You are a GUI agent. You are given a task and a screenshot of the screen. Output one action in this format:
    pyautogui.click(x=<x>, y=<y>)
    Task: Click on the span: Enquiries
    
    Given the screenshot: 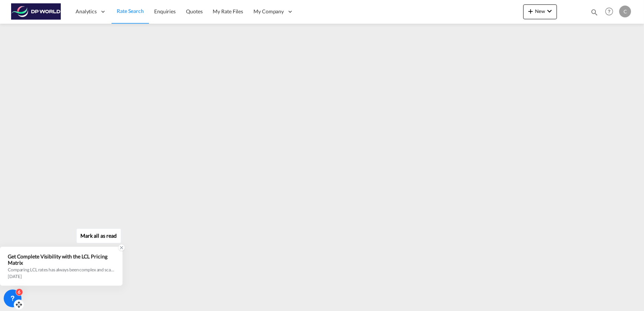 What is the action you would take?
    pyautogui.click(x=165, y=11)
    